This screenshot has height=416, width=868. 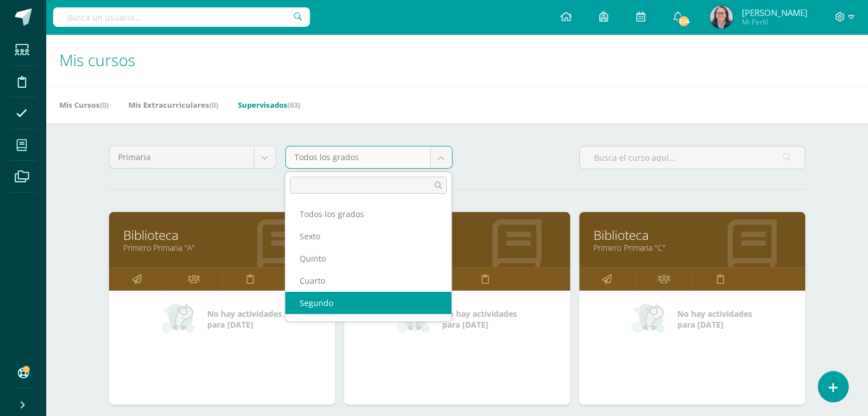 What do you see at coordinates (368, 325) in the screenshot?
I see `div: Primero` at bounding box center [368, 325].